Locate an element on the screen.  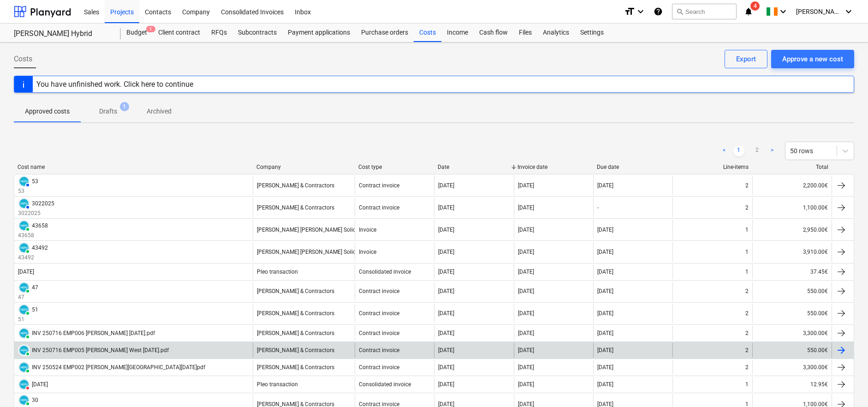
div: Invoice is located at coordinates (368, 229).